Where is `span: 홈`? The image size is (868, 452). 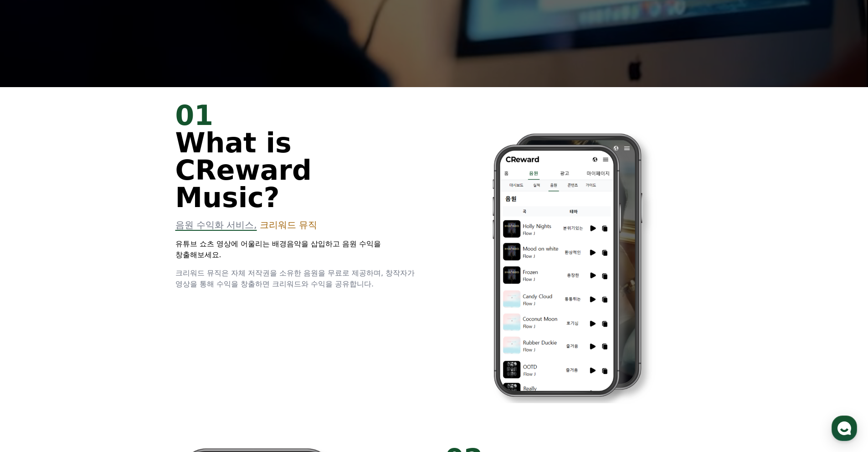
span: 홈 is located at coordinates (32, 307).